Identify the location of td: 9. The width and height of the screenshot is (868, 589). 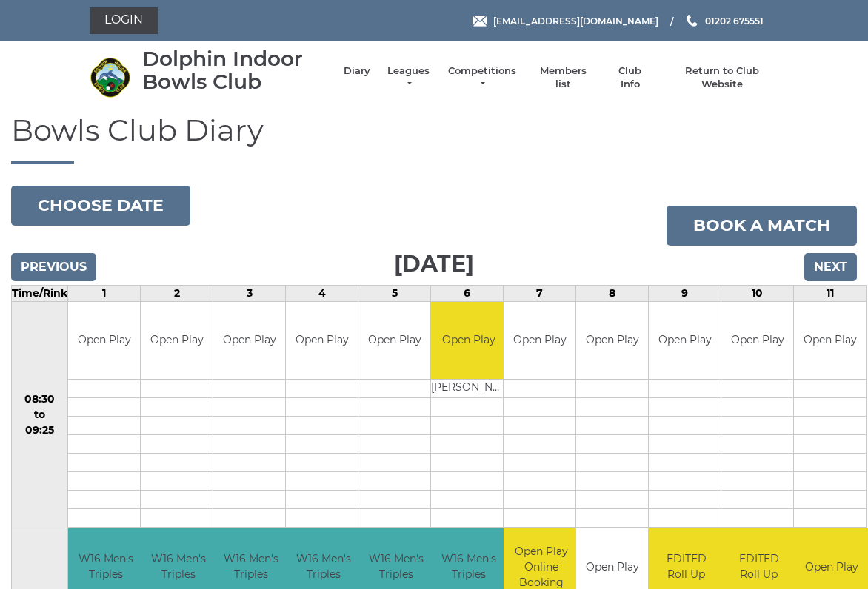
(686, 293).